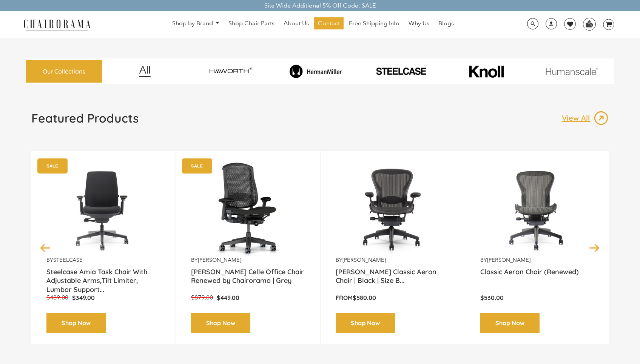  I want to click on img: Herman Miller Celle Office Chair Renewed by Chairorama | Grey - chairorama, so click(248, 209).